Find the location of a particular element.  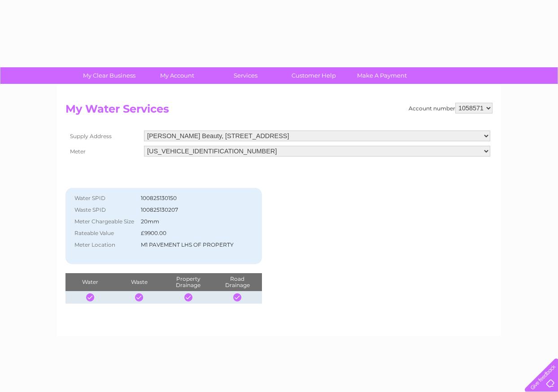

h2: My Water Services is located at coordinates (279, 111).